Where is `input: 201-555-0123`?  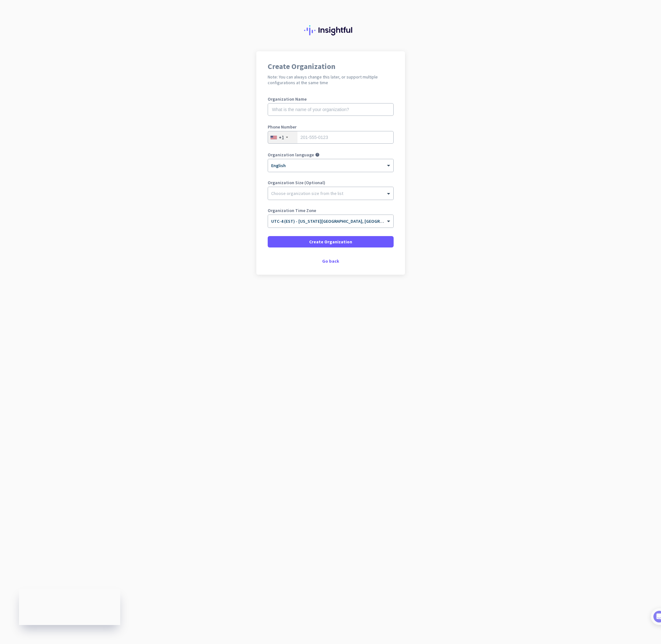
input: 201-555-0123 is located at coordinates (330, 137).